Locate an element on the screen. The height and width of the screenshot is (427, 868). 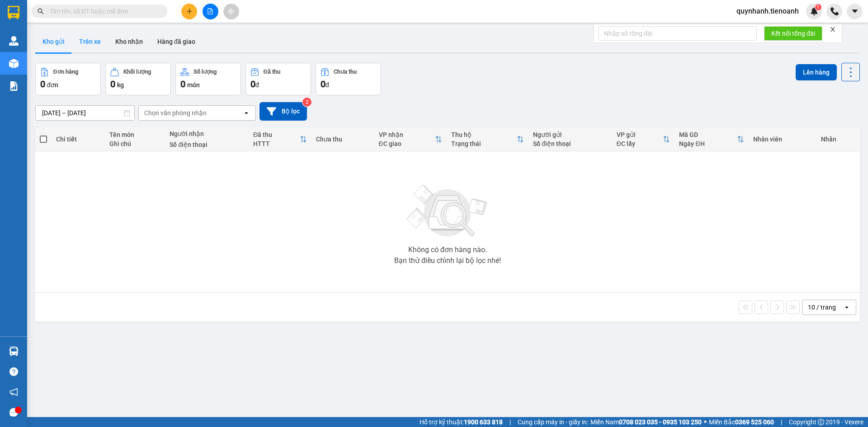
div: Chi tiết is located at coordinates (77, 139).